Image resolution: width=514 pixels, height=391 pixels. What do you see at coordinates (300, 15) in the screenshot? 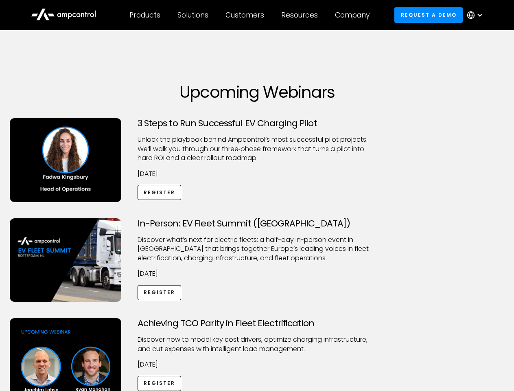
I see `div: Resources` at bounding box center [300, 15].